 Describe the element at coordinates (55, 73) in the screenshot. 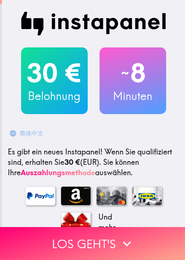

I see `h2: 30 €` at that location.